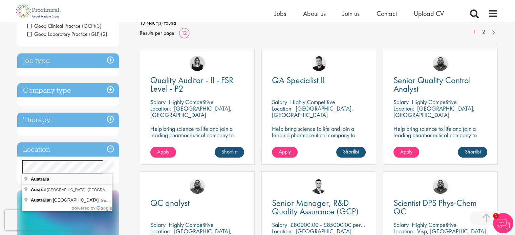 The width and height of the screenshot is (515, 235). Describe the element at coordinates (39, 190) in the screenshot. I see `span: l` at that location.